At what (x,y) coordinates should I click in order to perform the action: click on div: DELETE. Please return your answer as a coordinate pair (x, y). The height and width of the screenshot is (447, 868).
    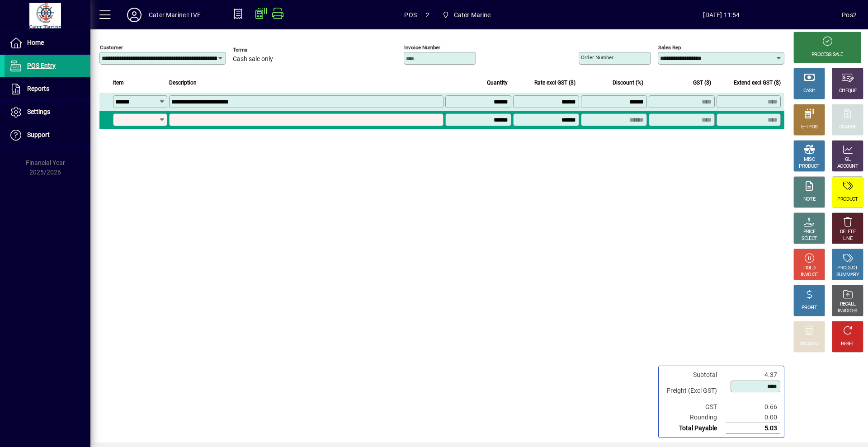
    Looking at the image, I should click on (848, 232).